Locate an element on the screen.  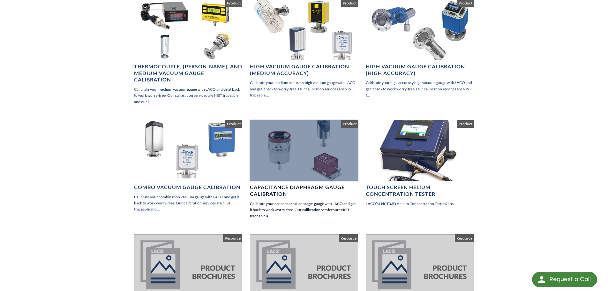
p: Calibrate your combination vacuum gauge with LACO and get it back to work worry-free. Our calibra... is located at coordinates (188, 203).